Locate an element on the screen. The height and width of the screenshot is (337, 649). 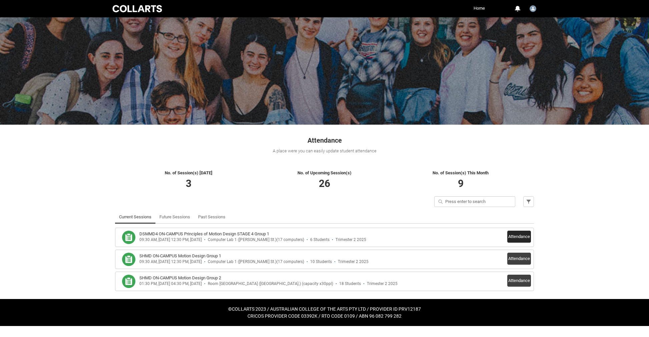
h3: SHMD ON-CAMPUS Motion Design Group 1 is located at coordinates (180, 256).